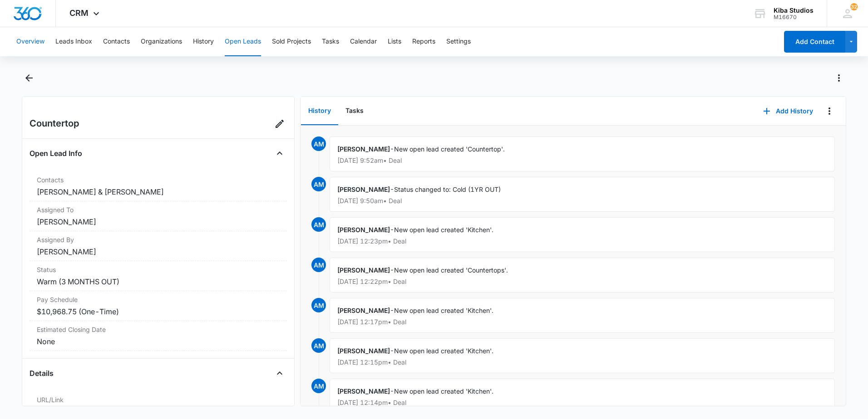 This screenshot has height=419, width=868. What do you see at coordinates (158, 210) in the screenshot?
I see `dt: Assigned To` at bounding box center [158, 210].